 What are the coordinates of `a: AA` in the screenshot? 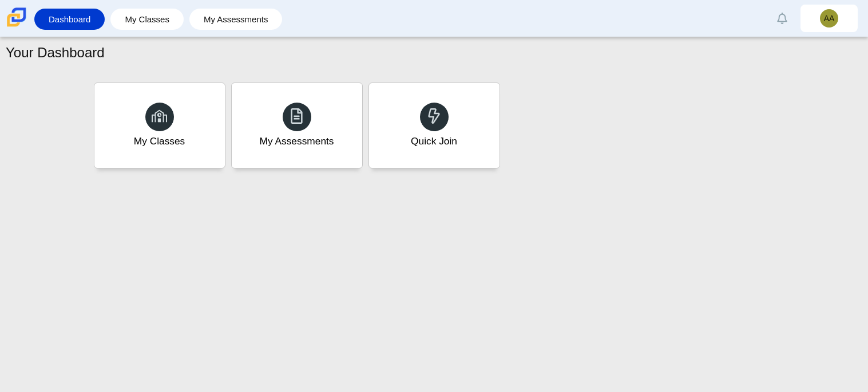 It's located at (829, 18).